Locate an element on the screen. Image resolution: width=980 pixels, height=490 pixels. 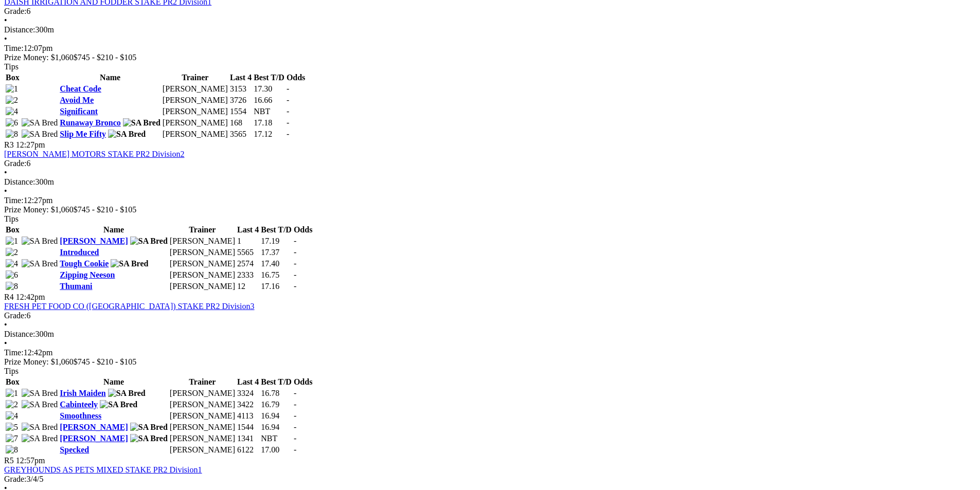
td: 17.16 is located at coordinates (276, 286).